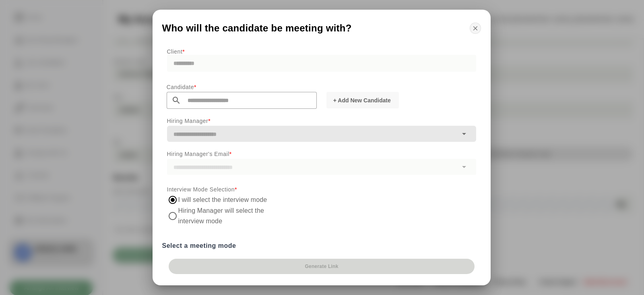 The image size is (644, 295). What do you see at coordinates (321, 121) in the screenshot?
I see `p: Hiring Manager` at bounding box center [321, 121].